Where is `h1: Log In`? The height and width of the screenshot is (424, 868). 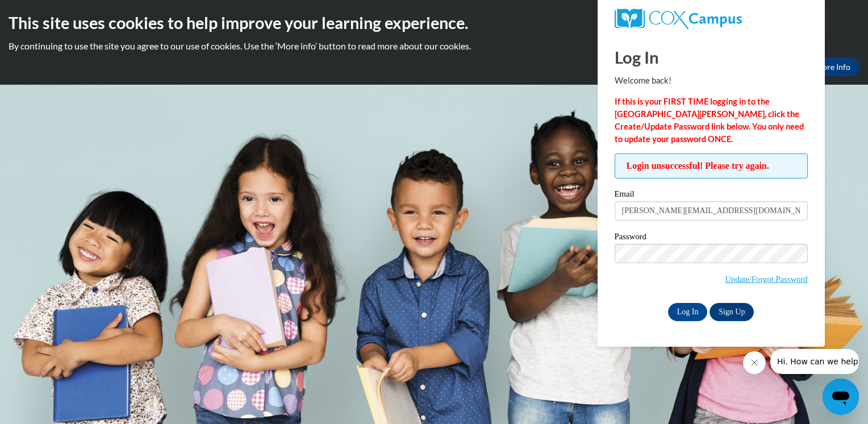 h1: Log In is located at coordinates (711, 57).